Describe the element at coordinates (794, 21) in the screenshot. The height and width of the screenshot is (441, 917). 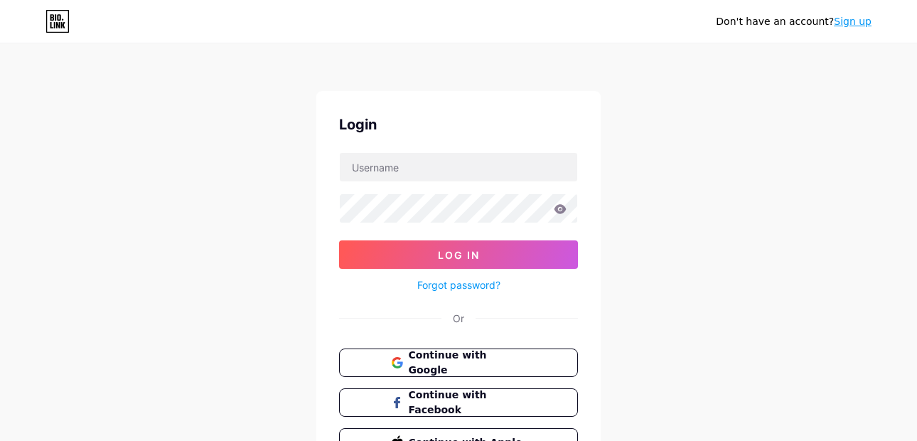
I see `div: Don't have an account?` at that location.